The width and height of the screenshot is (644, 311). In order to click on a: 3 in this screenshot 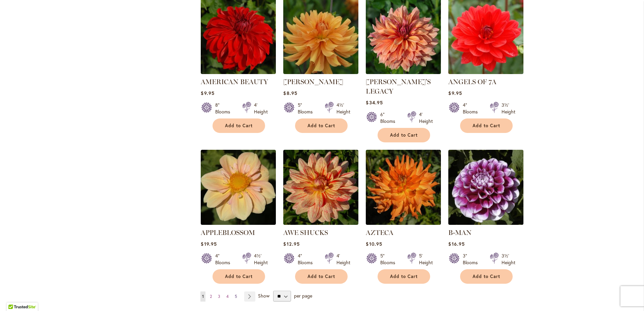, I will do `click(219, 297)`.